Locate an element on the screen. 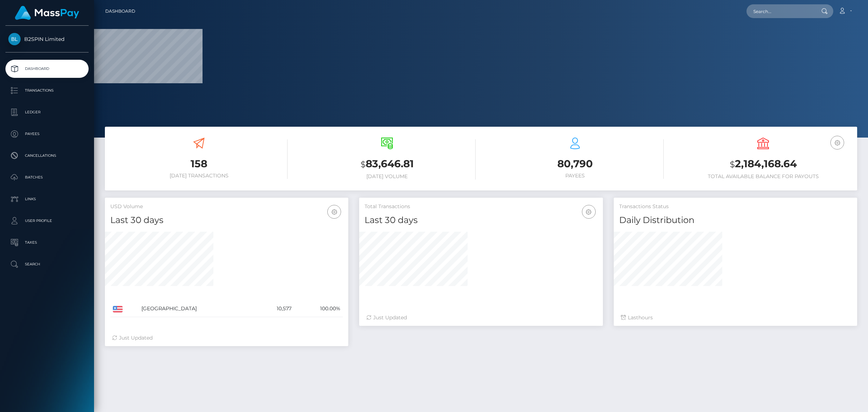 This screenshot has height=412, width=868. h5: Total Transactions is located at coordinates (481, 206).